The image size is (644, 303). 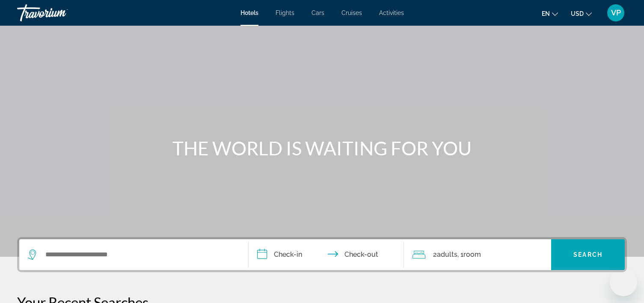 I want to click on span: Hotels, so click(x=250, y=13).